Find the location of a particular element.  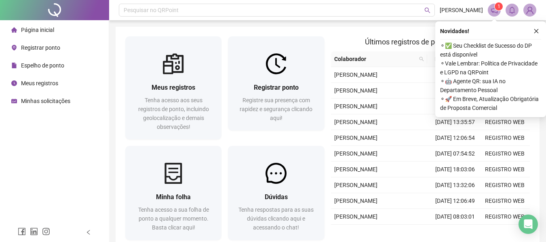

span: ⚬ 🤖 Agente QR: sua IA no Departamento Pessoal is located at coordinates (490, 86).